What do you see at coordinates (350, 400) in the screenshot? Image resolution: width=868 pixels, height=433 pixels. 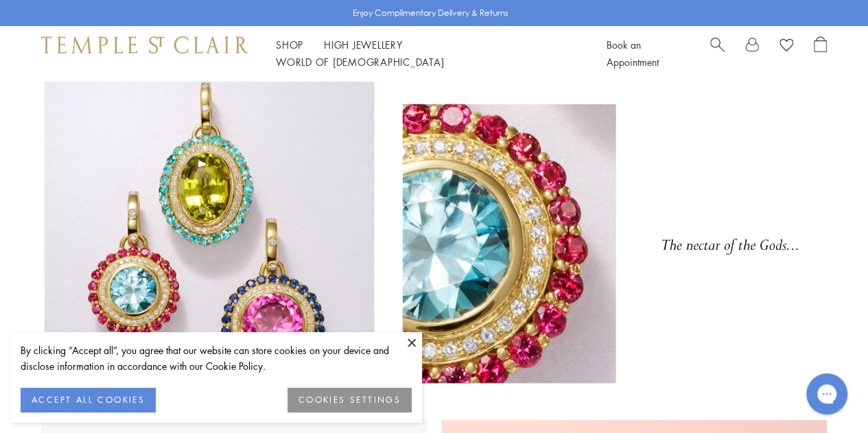 I see `button: COOKIES SETTINGS` at bounding box center [350, 400].